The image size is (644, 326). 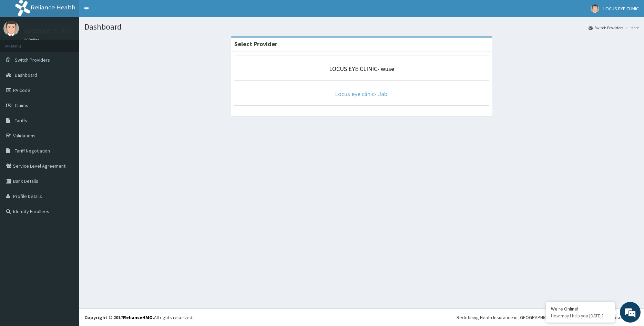 I want to click on footer: All rights reserved., so click(x=362, y=317).